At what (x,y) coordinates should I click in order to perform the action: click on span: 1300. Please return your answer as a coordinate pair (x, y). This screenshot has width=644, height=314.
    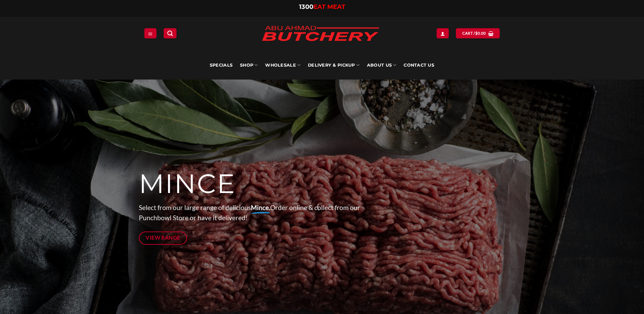
    Looking at the image, I should click on (306, 7).